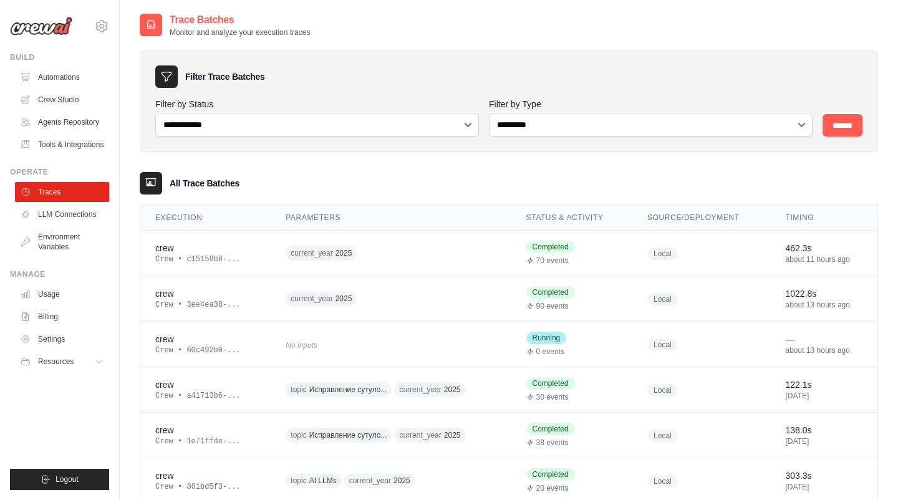  What do you see at coordinates (651, 104) in the screenshot?
I see `label: Filter by Type` at bounding box center [651, 104].